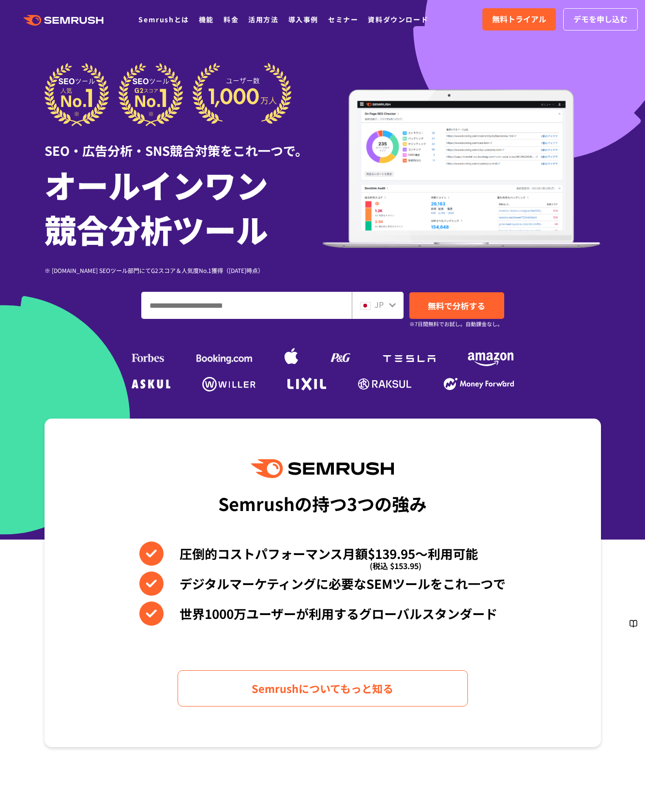  What do you see at coordinates (164, 19) in the screenshot?
I see `a: Semrushとは` at bounding box center [164, 19].